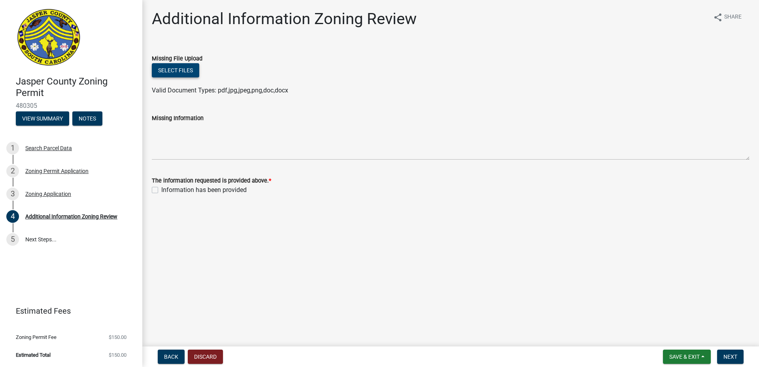  Describe the element at coordinates (686, 357) in the screenshot. I see `button: Save & Exit` at that location.